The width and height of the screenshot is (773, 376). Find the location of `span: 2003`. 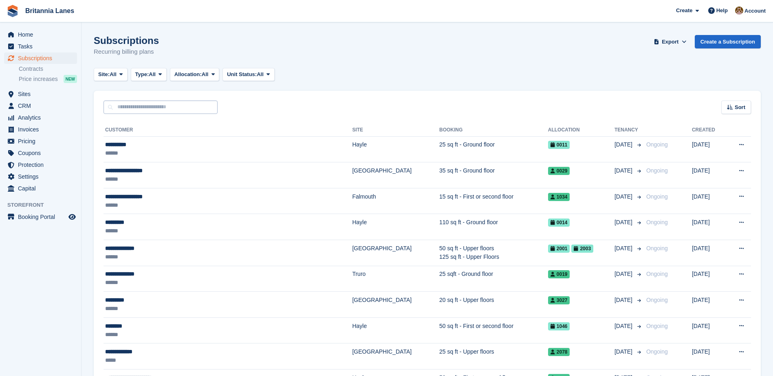

span: 2003 is located at coordinates (582, 249).